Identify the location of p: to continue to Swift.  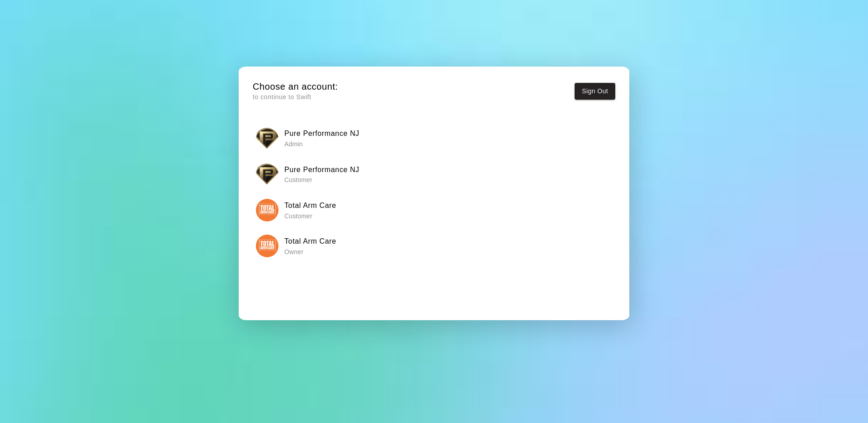
(295, 97).